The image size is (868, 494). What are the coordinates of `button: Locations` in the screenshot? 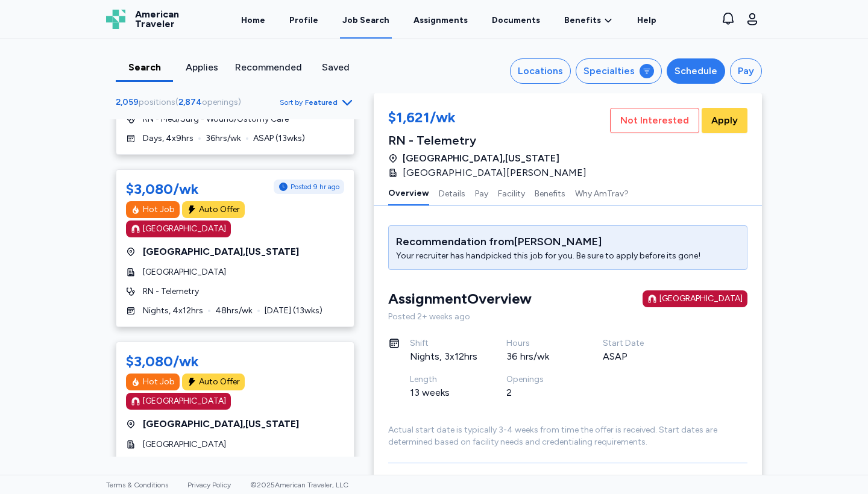 It's located at (540, 71).